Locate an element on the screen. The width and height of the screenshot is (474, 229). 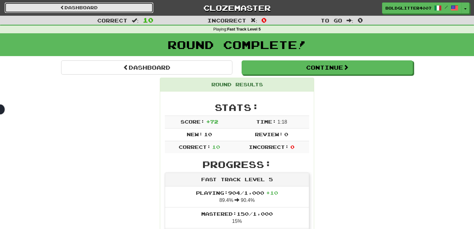
span: Incorrect is located at coordinates (227, 20).